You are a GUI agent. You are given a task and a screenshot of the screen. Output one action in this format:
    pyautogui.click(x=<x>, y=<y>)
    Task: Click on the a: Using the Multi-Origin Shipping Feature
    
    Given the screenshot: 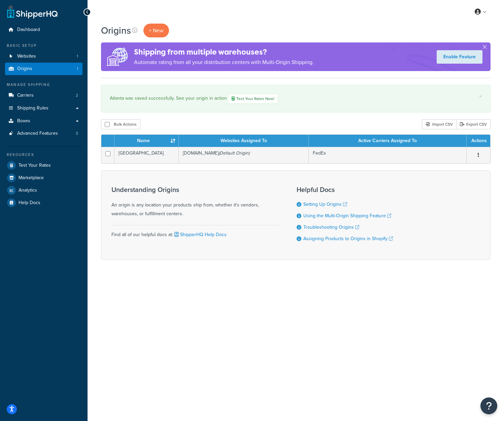 What is the action you would take?
    pyautogui.click(x=347, y=216)
    